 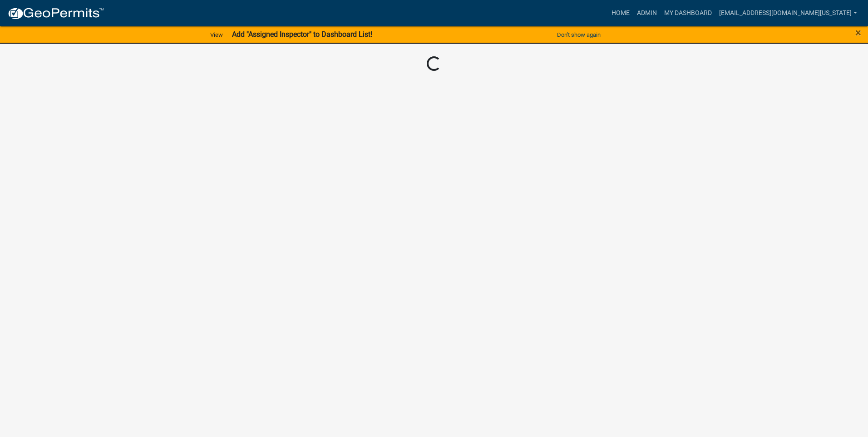 What do you see at coordinates (687, 13) in the screenshot?
I see `a: My Dashboard` at bounding box center [687, 13].